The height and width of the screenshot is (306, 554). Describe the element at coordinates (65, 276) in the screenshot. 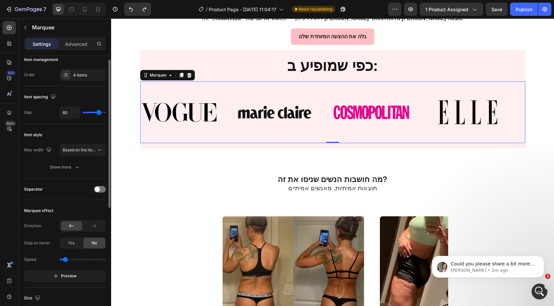

I see `button: Preview` at that location.